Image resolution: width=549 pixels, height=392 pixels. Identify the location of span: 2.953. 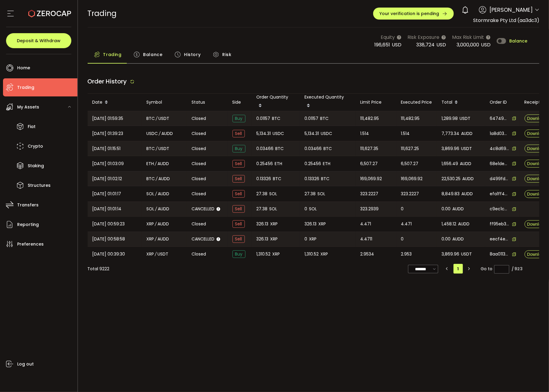
(407, 254).